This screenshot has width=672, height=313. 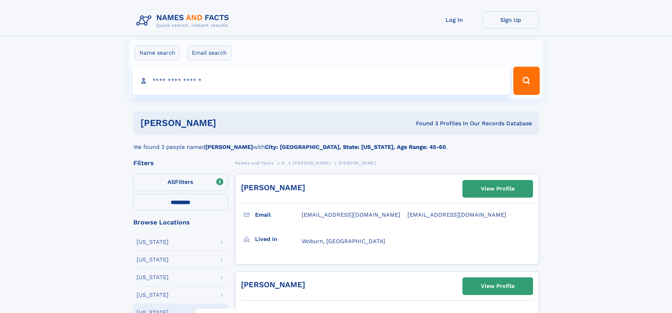 What do you see at coordinates (181, 163) in the screenshot?
I see `div: Filters` at bounding box center [181, 163].